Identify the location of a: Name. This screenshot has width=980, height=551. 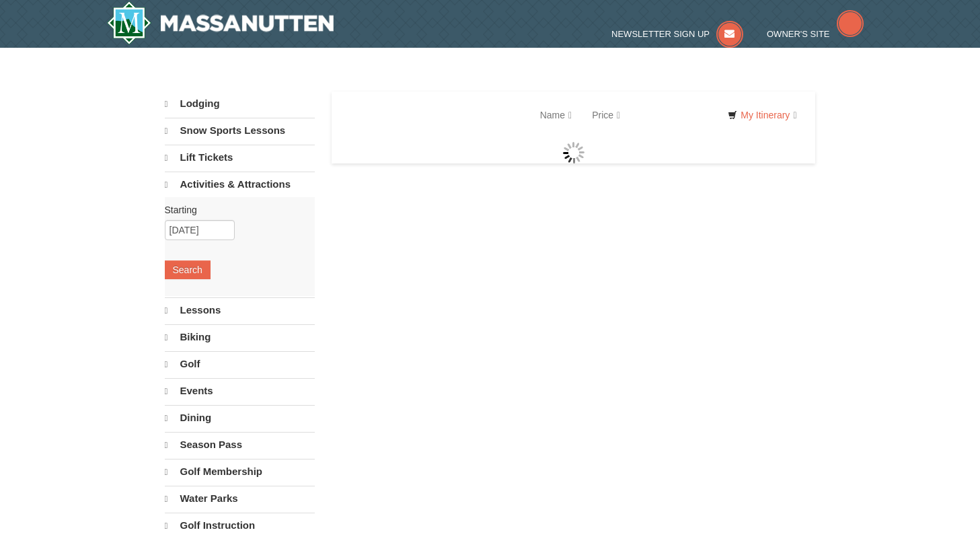
(556, 115).